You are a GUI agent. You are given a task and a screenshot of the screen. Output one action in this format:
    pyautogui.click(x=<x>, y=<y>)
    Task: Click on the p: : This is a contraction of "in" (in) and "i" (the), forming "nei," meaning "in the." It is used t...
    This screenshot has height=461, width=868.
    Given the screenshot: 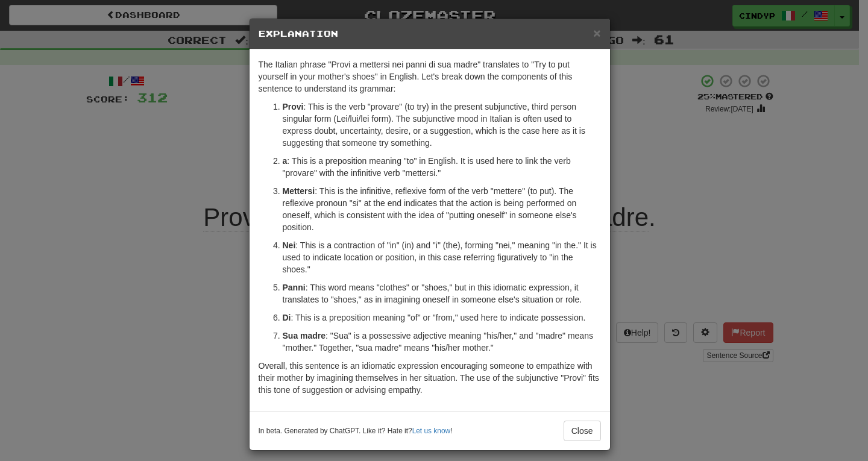 What is the action you would take?
    pyautogui.click(x=442, y=257)
    